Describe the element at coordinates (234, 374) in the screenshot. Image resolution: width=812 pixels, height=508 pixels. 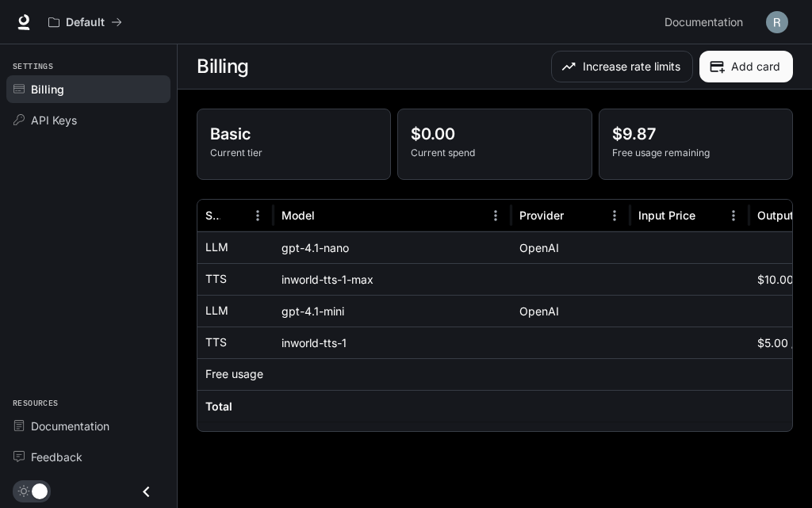
I see `p: Free usage` at that location.